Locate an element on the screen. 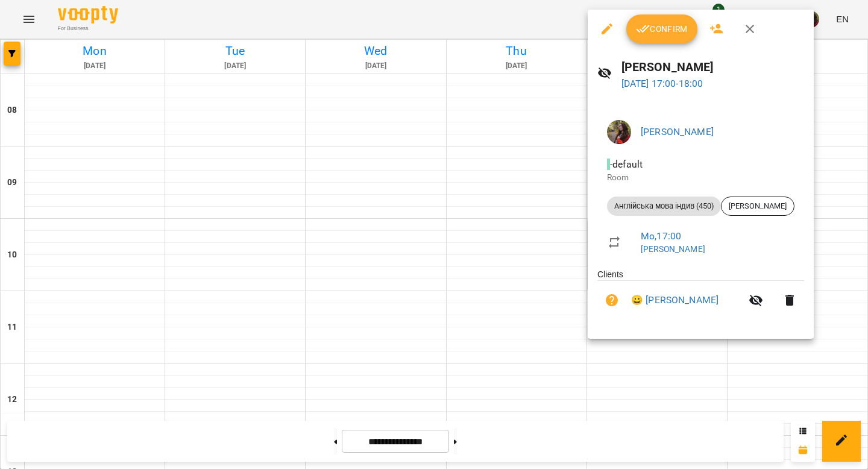  img: e07efb92dffdd3394782f635bb1f4ca0.jpg is located at coordinates (619, 132).